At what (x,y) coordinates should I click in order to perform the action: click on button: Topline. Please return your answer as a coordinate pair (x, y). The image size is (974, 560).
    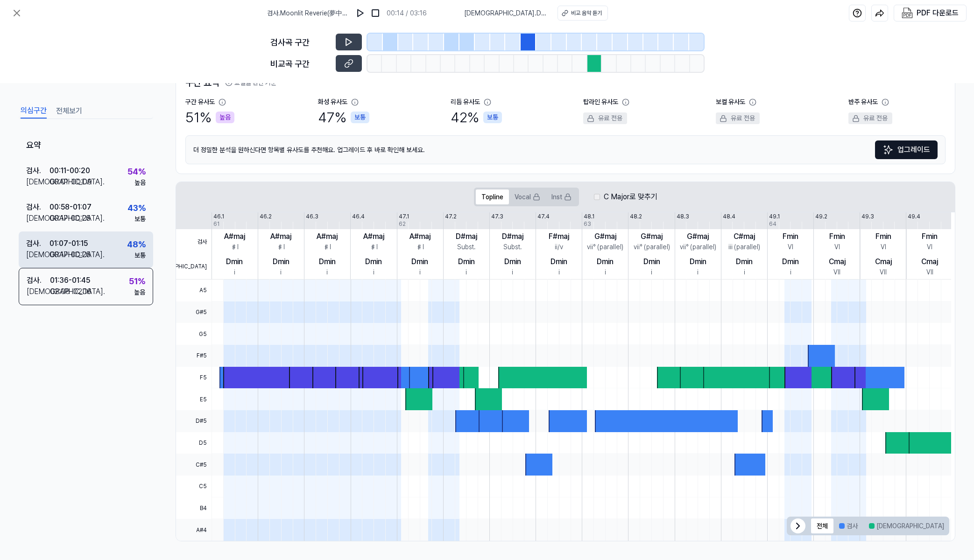
    Looking at the image, I should click on (492, 197).